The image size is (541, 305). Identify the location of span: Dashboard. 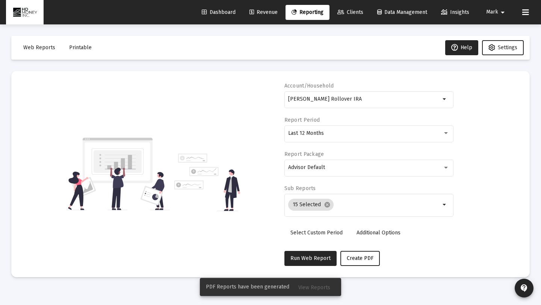
(219, 12).